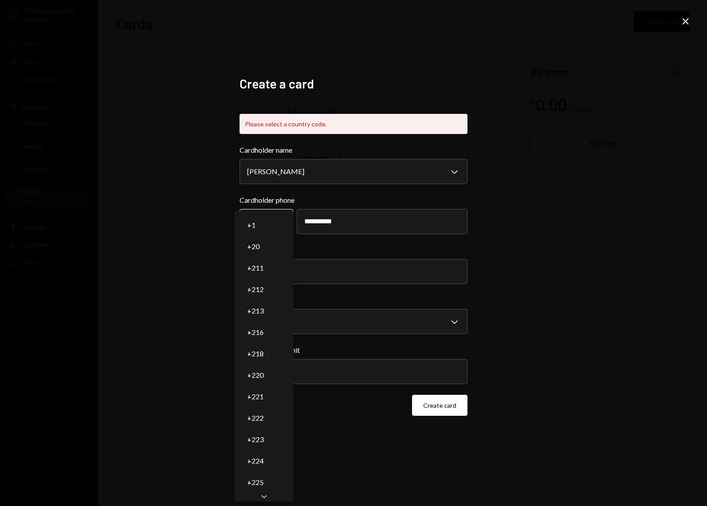 This screenshot has height=506, width=707. I want to click on span: +211, so click(255, 268).